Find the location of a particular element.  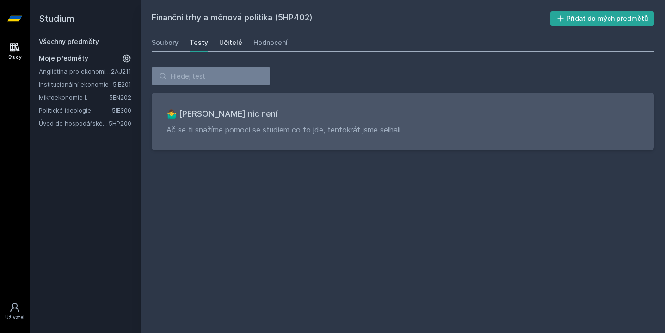

a: Úvod do hospodářské a sociální politiky is located at coordinates (74, 123).